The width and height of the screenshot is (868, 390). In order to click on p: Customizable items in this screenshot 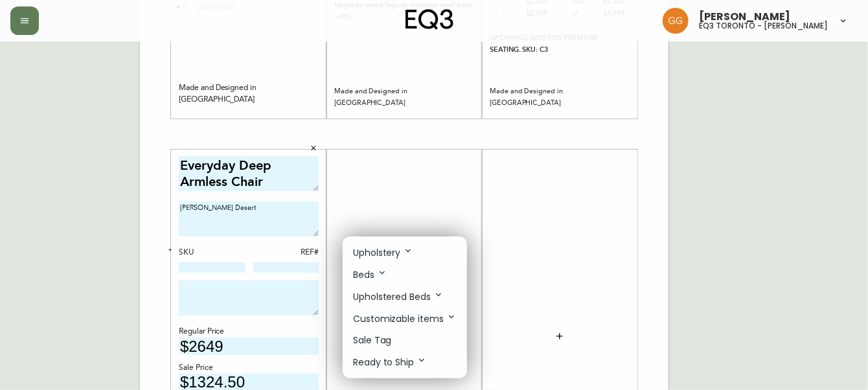, I will do `click(405, 319)`.